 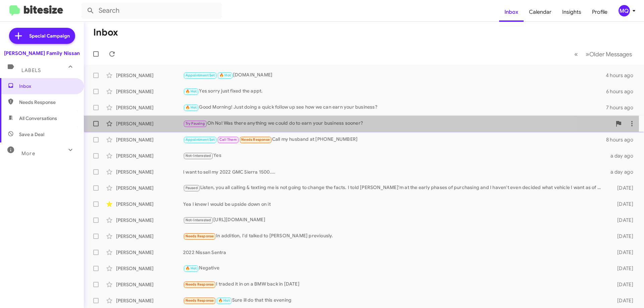 What do you see at coordinates (624, 11) in the screenshot?
I see `div: MQ` at bounding box center [624, 11].